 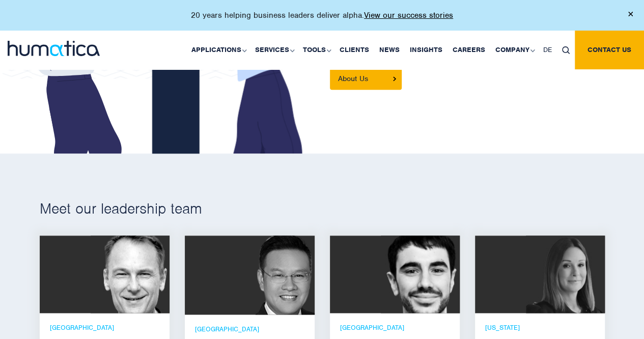 What do you see at coordinates (566, 50) in the screenshot?
I see `img: search_icon` at bounding box center [566, 50].